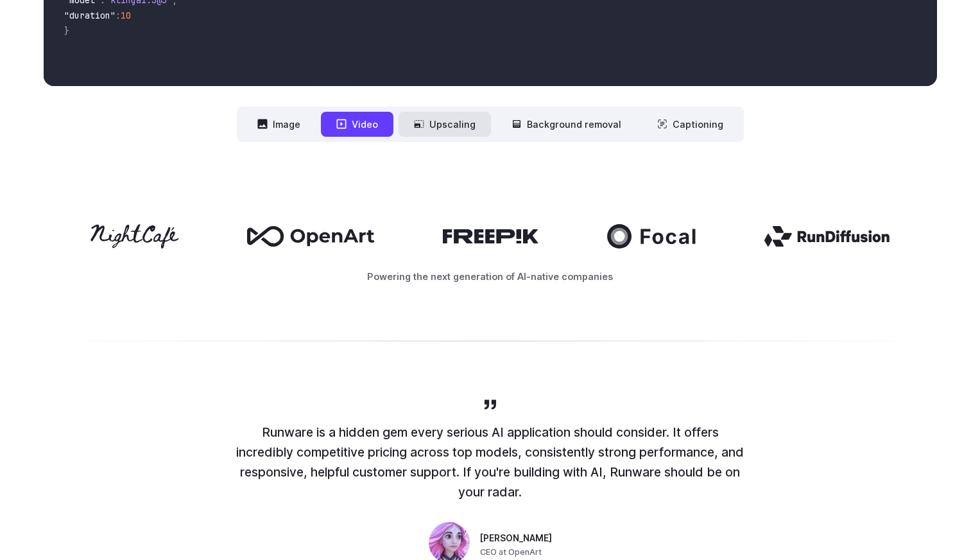 The height and width of the screenshot is (560, 980). I want to click on button: Captioning, so click(690, 124).